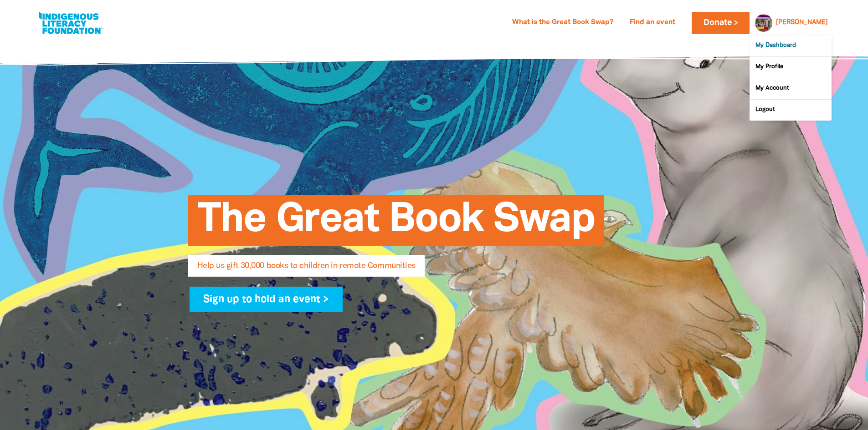 This screenshot has width=868, height=430. I want to click on a: Find an event, so click(652, 23).